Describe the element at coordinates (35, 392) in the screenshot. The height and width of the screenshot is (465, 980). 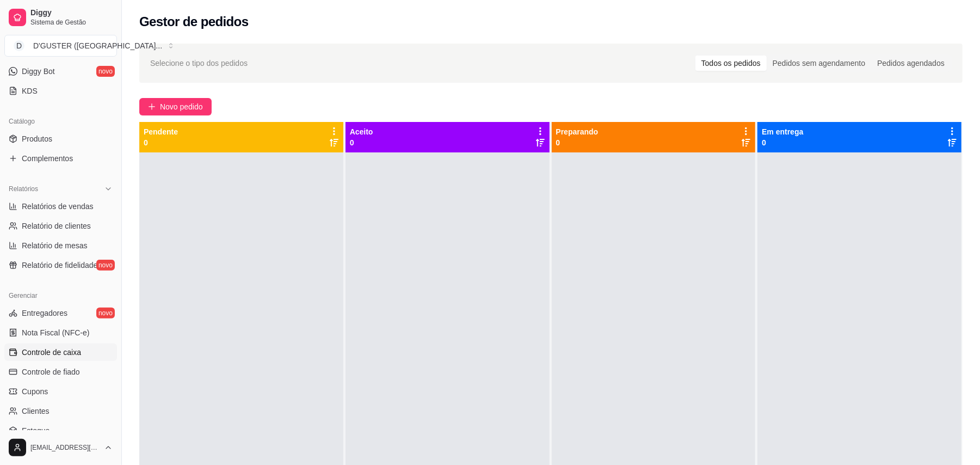
I see `span: Cupons` at that location.